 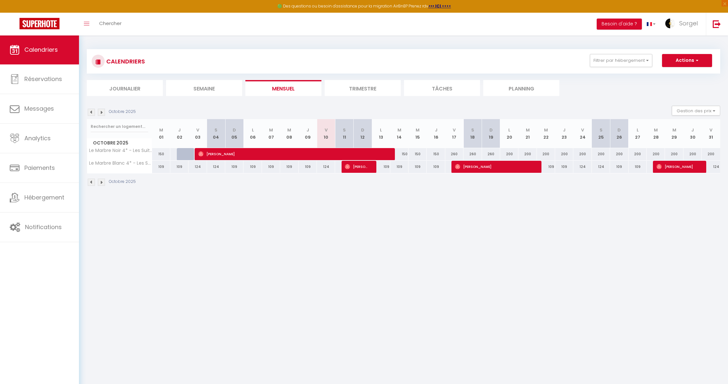 I want to click on button: Filtrer par hébergement, so click(x=621, y=60).